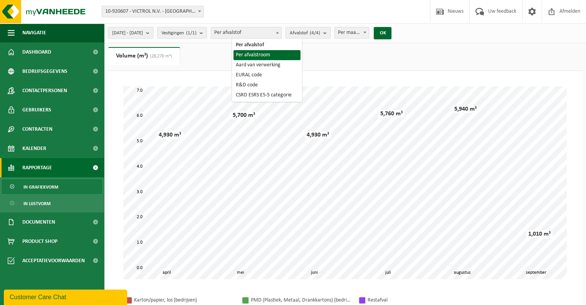  What do you see at coordinates (267, 55) in the screenshot?
I see `li: Per afvalstroom` at bounding box center [267, 55].